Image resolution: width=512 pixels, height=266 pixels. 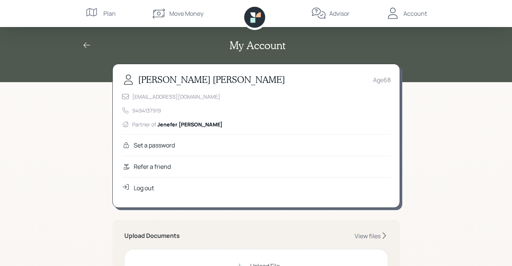 I want to click on div: Refer a friend, so click(x=152, y=166).